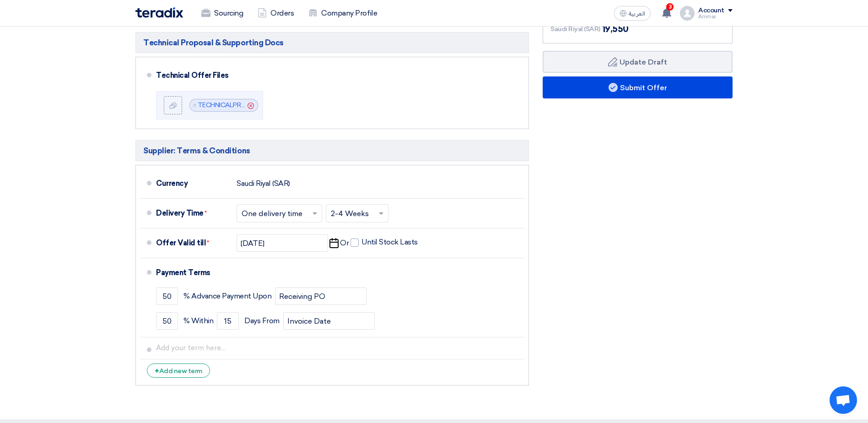  What do you see at coordinates (637, 88) in the screenshot?
I see `button: Submit Offer` at bounding box center [637, 88].